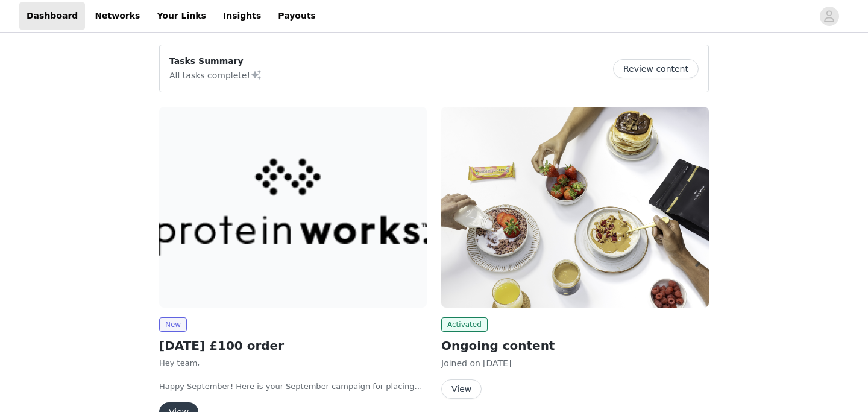 Image resolution: width=868 pixels, height=412 pixels. What do you see at coordinates (297, 16) in the screenshot?
I see `a: Payouts` at bounding box center [297, 16].